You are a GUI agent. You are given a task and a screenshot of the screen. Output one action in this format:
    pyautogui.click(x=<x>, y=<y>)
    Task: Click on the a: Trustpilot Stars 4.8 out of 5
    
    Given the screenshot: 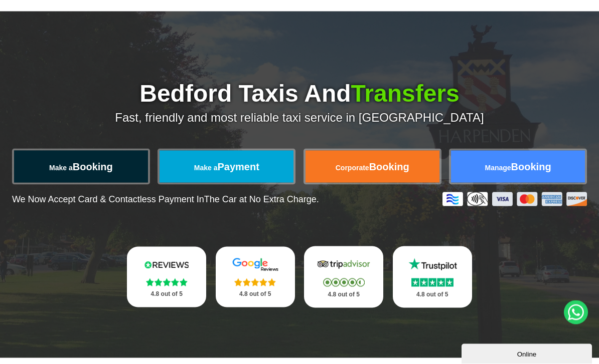 What is the action you would take?
    pyautogui.click(x=432, y=277)
    